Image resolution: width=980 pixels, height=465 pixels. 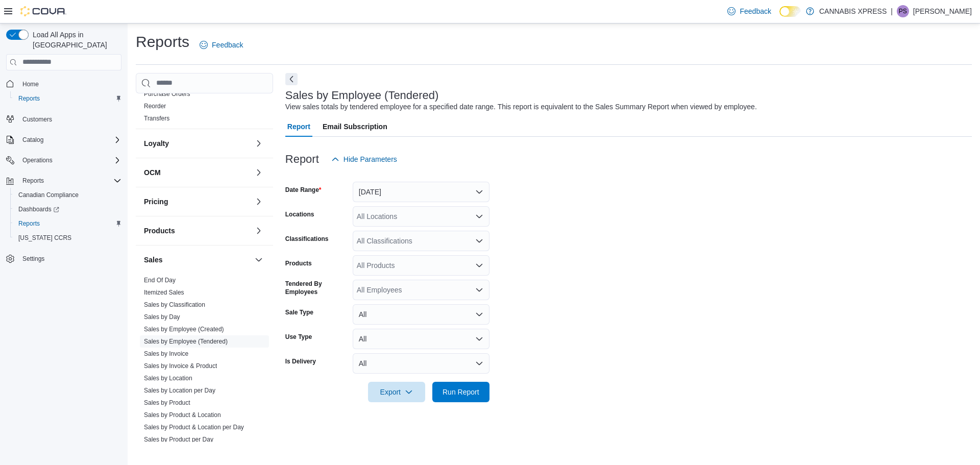 What do you see at coordinates (162, 317) in the screenshot?
I see `a: Sales by Day` at bounding box center [162, 317].